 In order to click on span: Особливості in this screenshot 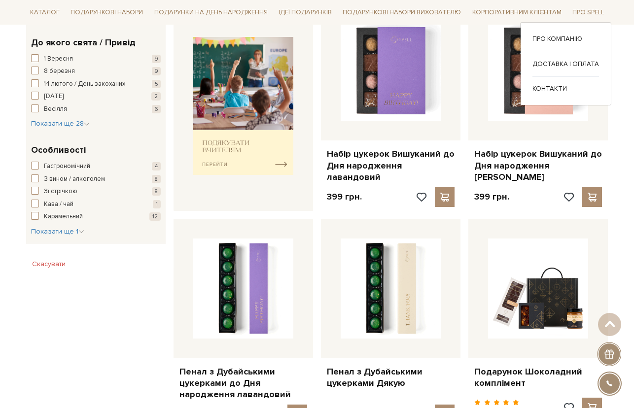, I will do `click(58, 150)`.